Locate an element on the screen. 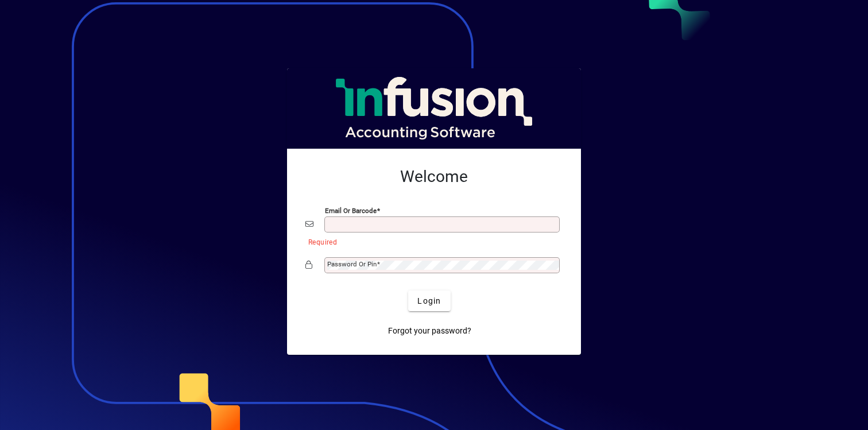 The width and height of the screenshot is (868, 430). mat-label: Password or Pin is located at coordinates (352, 264).